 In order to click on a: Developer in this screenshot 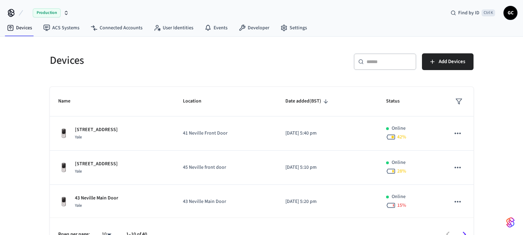, I will do `click(254, 28)`.